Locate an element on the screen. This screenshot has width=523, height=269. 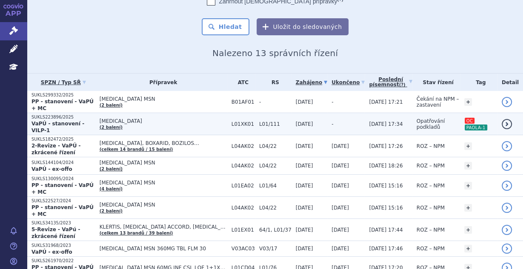
span: L01EA02 is located at coordinates (243, 186).